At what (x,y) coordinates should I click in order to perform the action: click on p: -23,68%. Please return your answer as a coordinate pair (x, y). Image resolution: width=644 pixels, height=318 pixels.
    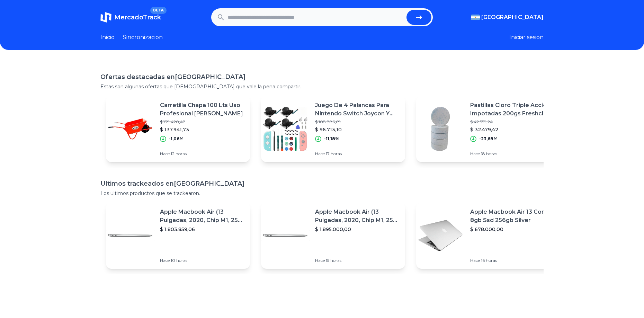
    Looking at the image, I should click on (488, 139).